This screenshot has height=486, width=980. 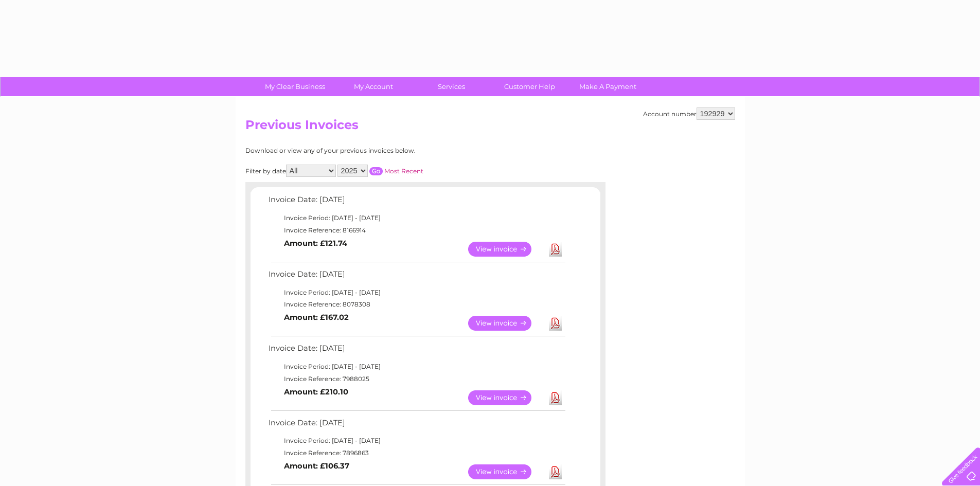 What do you see at coordinates (608, 86) in the screenshot?
I see `a: Make A Payment` at bounding box center [608, 86].